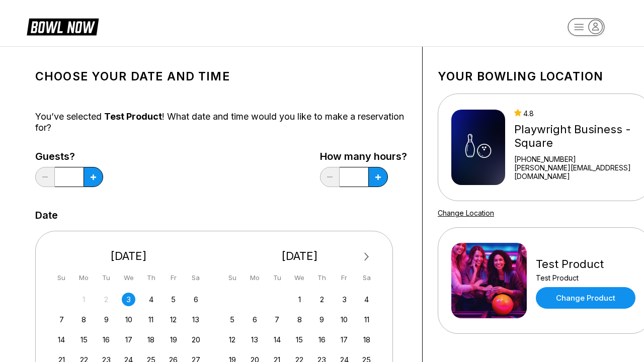 The width and height of the screenshot is (644, 362). What do you see at coordinates (61, 319) in the screenshot?
I see `div: Choose Sunday, September 7th, 2025` at bounding box center [61, 319].